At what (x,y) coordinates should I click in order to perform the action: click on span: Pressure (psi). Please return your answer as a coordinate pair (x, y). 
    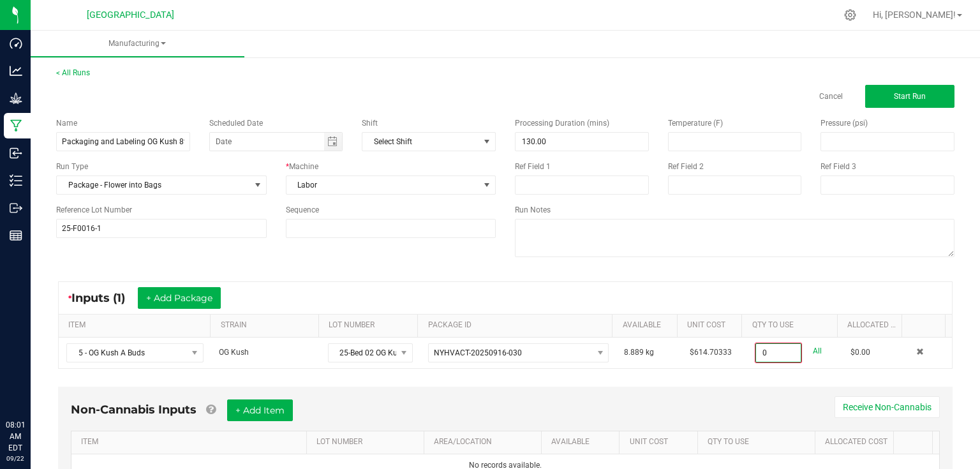
    Looking at the image, I should click on (844, 124).